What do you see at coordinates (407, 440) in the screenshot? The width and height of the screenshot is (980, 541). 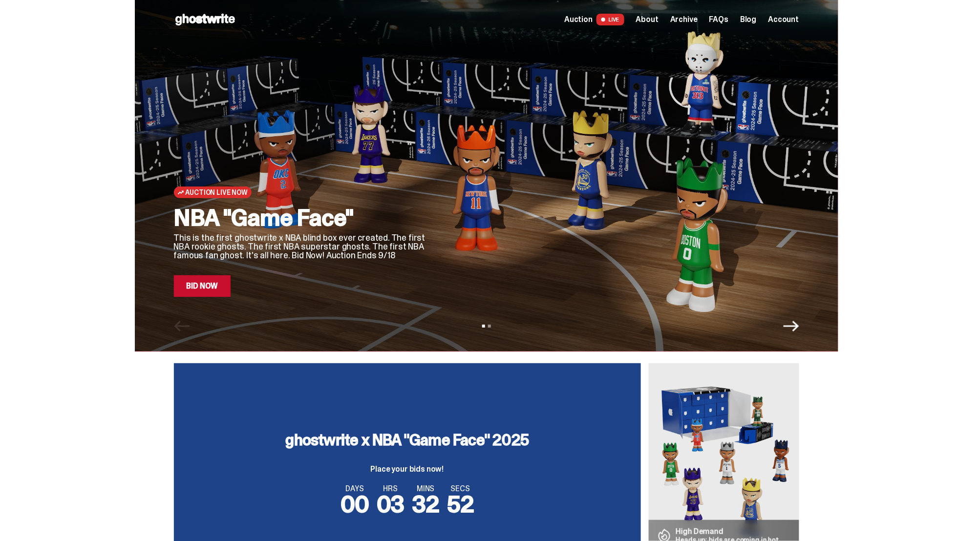 I see `h3: ghostwrite x NBA "Game Face" 2025` at bounding box center [407, 440].